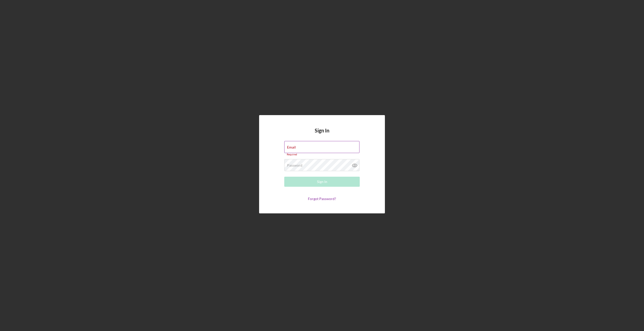  I want to click on div: Sign In, so click(322, 182).